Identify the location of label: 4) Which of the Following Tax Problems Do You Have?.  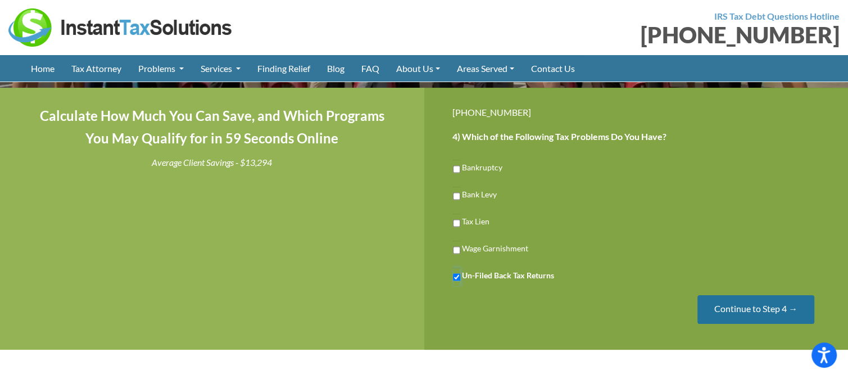
(559, 137).